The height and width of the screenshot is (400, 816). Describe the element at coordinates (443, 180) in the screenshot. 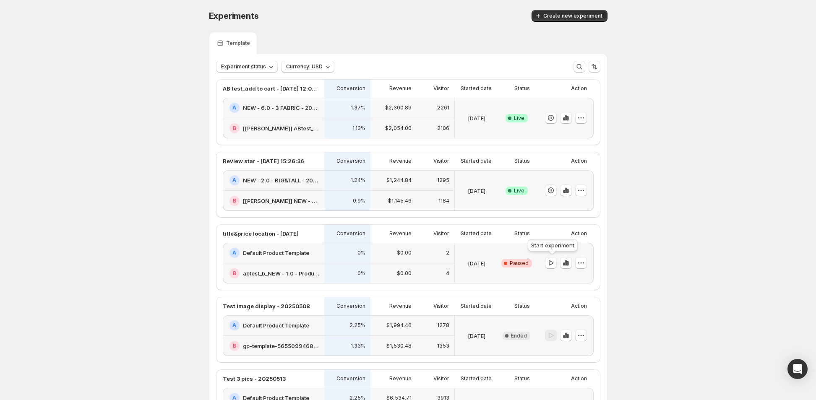

I see `p: 1295` at that location.